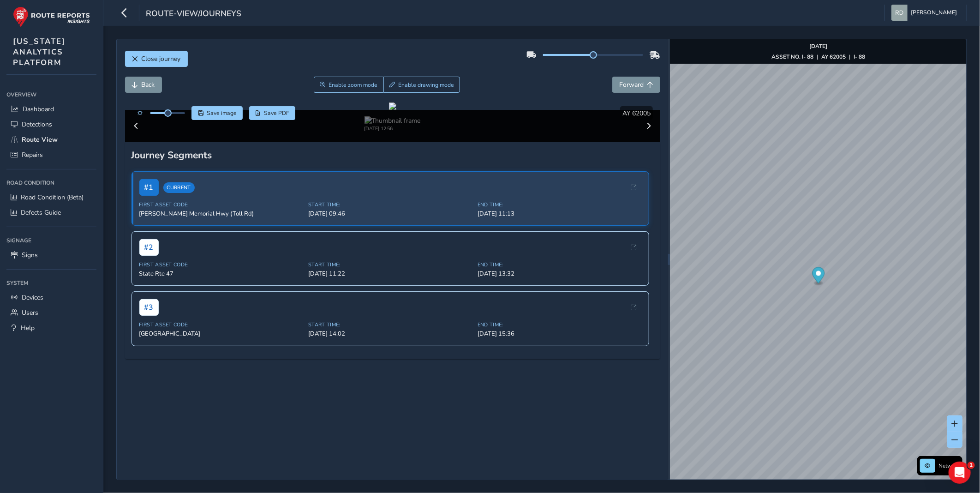 This screenshot has width=980, height=493. What do you see at coordinates (636, 84) in the screenshot?
I see `button: Forward` at bounding box center [636, 84].